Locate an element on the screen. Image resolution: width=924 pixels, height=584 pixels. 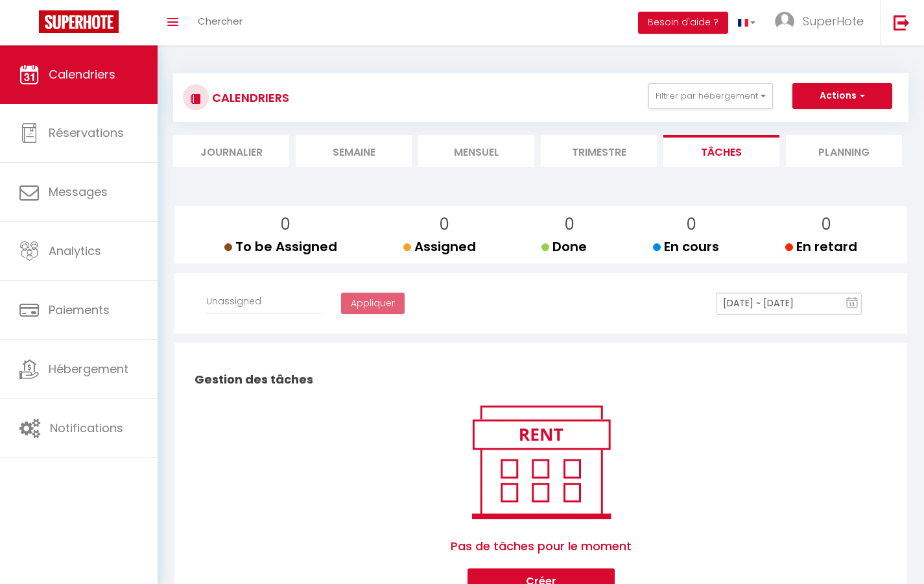
span: To be Assigned is located at coordinates (280, 246).